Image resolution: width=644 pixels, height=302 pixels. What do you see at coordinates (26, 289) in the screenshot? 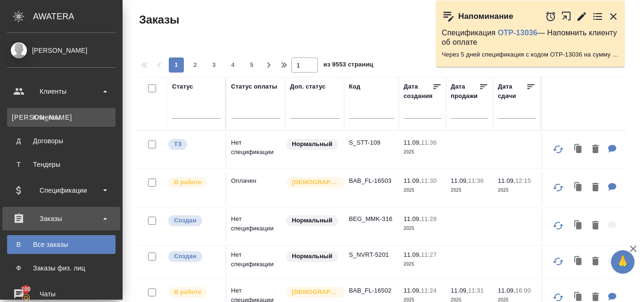
I see `span: 100` at bounding box center [26, 289].